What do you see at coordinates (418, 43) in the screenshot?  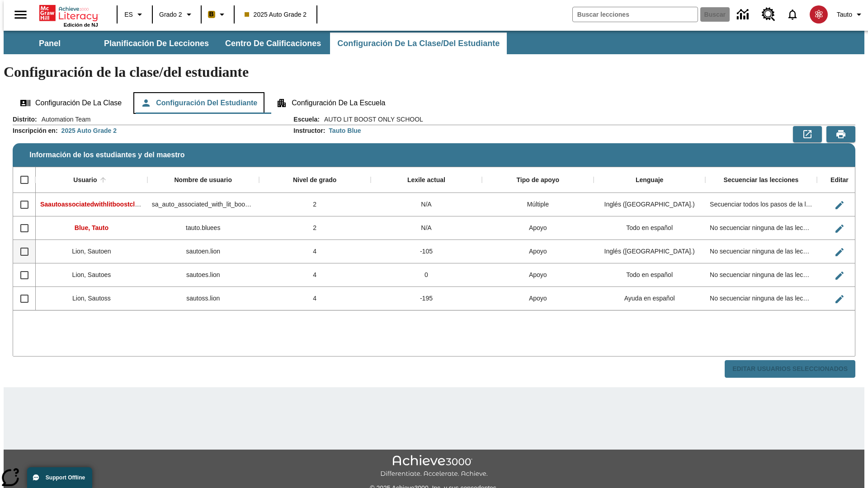 I see `button: Configuración de la clase/del estudiante` at bounding box center [418, 43].